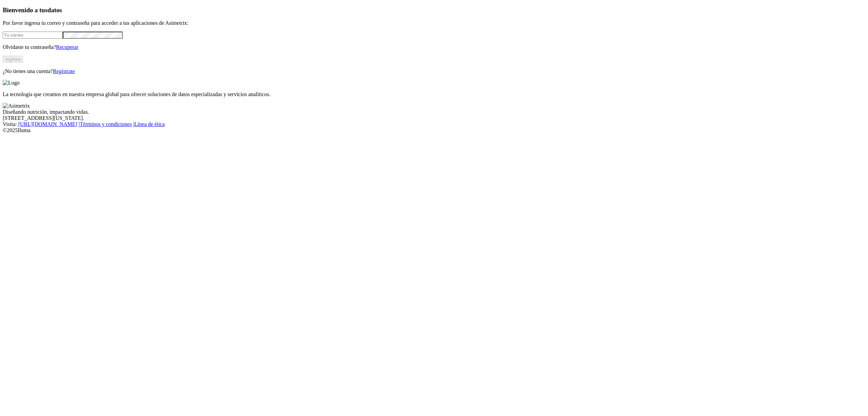  I want to click on p: La tecnología que creamos en nuestra empresa global para ofrecer soluciones de datos especializad..., so click(434, 95).